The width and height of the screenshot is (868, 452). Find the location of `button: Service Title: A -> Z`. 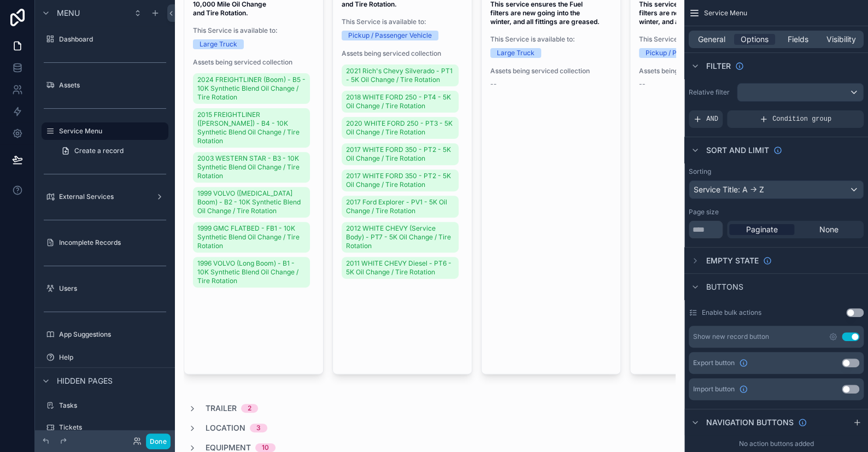

button: Service Title: A -> Z is located at coordinates (776, 190).